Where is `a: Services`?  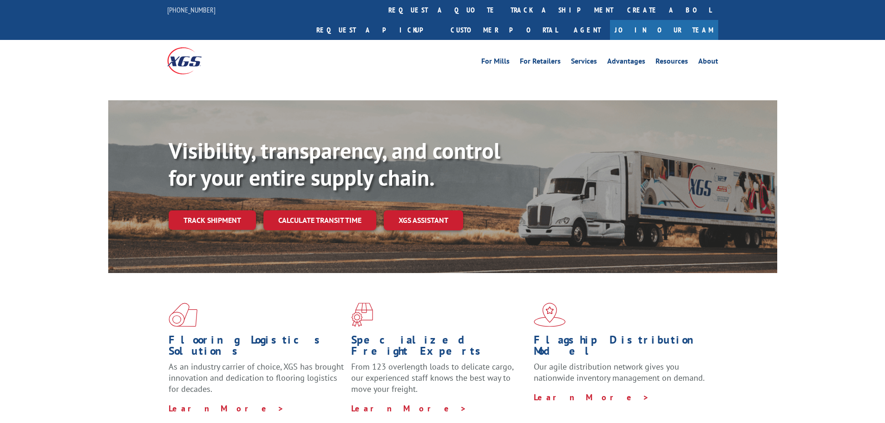 a: Services is located at coordinates (584, 63).